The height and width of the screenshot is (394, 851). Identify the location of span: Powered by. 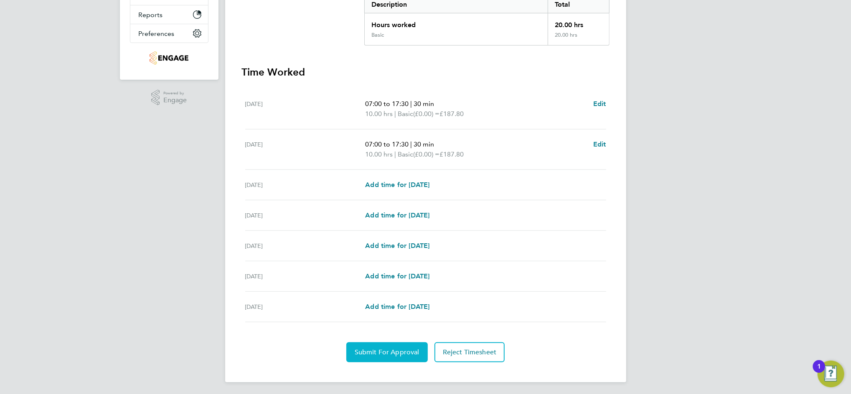
(175, 93).